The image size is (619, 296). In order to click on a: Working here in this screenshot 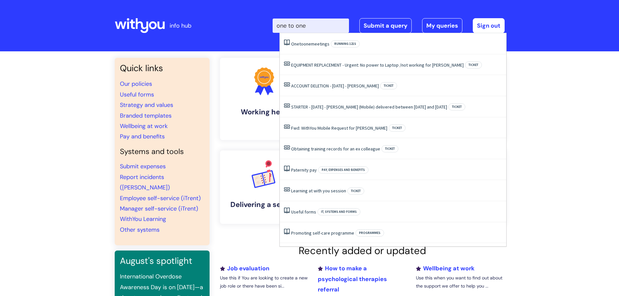, I will do `click(264, 99)`.